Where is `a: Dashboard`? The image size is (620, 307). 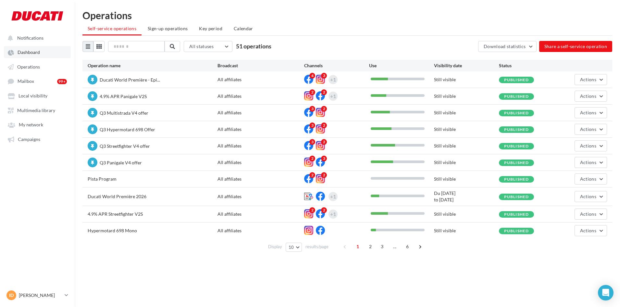
a: Dashboard is located at coordinates (37, 52).